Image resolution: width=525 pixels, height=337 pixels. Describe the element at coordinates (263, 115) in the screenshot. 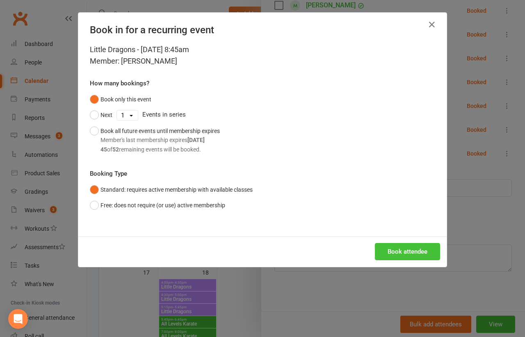

I see `div: Events in series` at that location.